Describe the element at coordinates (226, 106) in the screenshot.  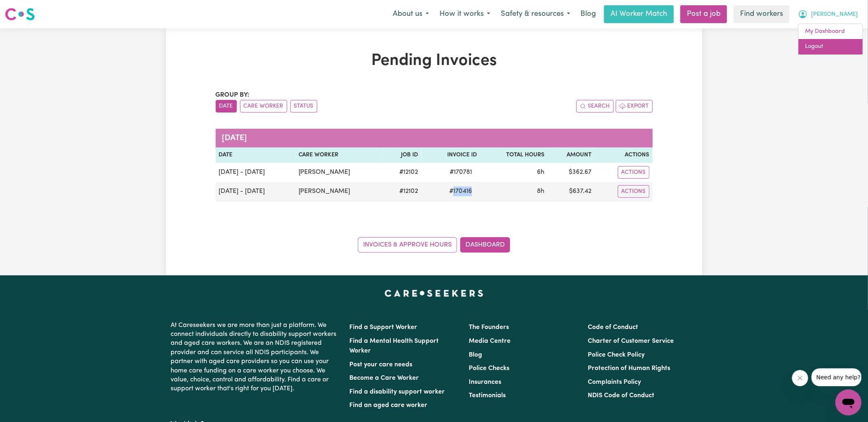
I see `button: sort invoices by date` at that location.